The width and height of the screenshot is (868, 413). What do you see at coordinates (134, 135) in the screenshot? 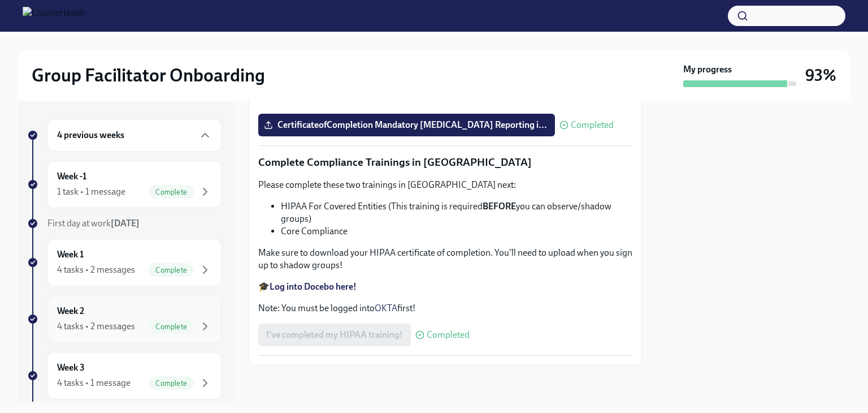
I see `div: 4 previous weeks` at bounding box center [134, 135].